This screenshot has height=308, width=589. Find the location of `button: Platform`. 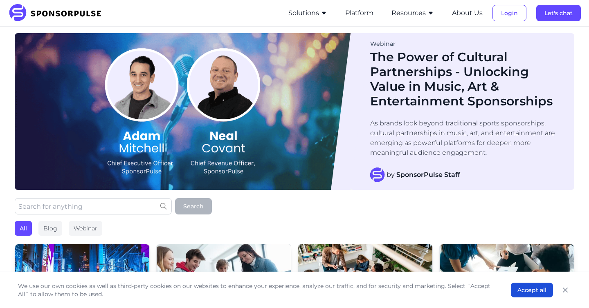

button: Platform is located at coordinates (359, 13).